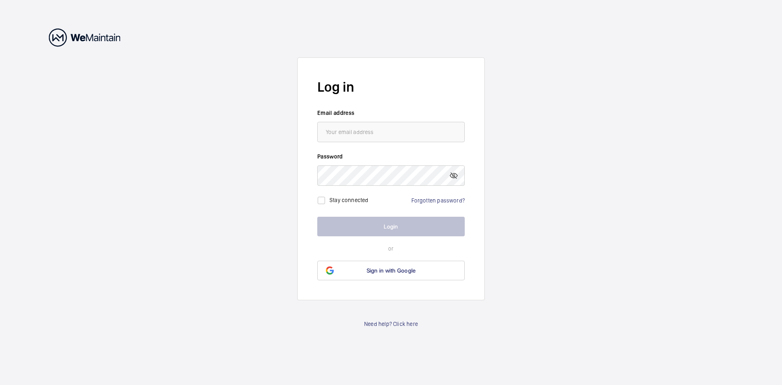 This screenshot has width=782, height=385. I want to click on h2: Log in, so click(391, 87).